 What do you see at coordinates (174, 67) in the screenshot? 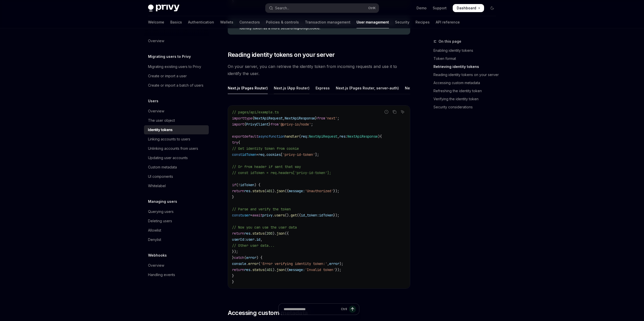
I see `div: Migrating existing users to Privy` at bounding box center [174, 67].